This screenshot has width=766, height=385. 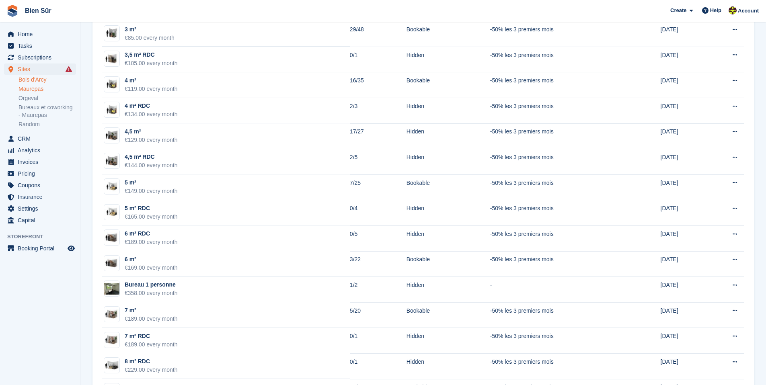 I want to click on img: stora-icon-8386f47178a22dfd0bd8f6a31ec36ba5ce8667c1dd55bd0f319d3a0aa187defe.svg, so click(x=12, y=11).